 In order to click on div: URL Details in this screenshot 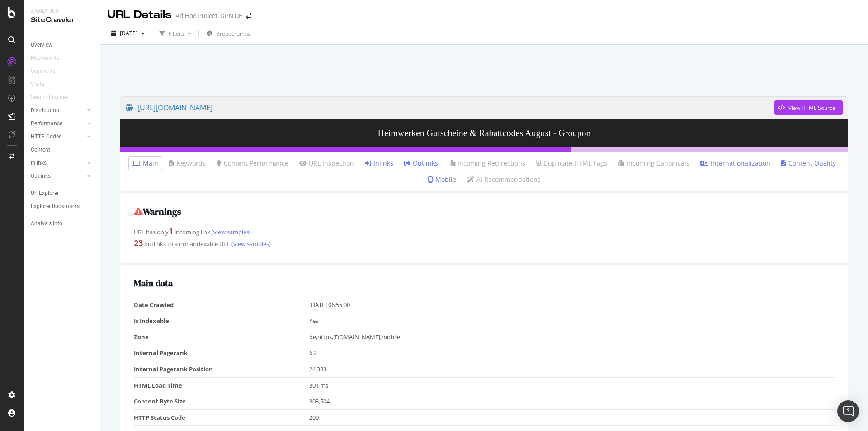, I will do `click(139, 15)`.